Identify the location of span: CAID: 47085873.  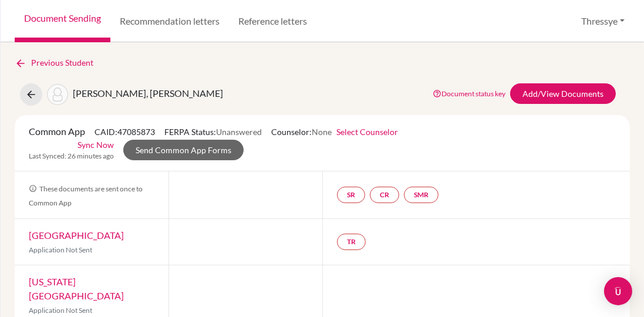
(125, 132).